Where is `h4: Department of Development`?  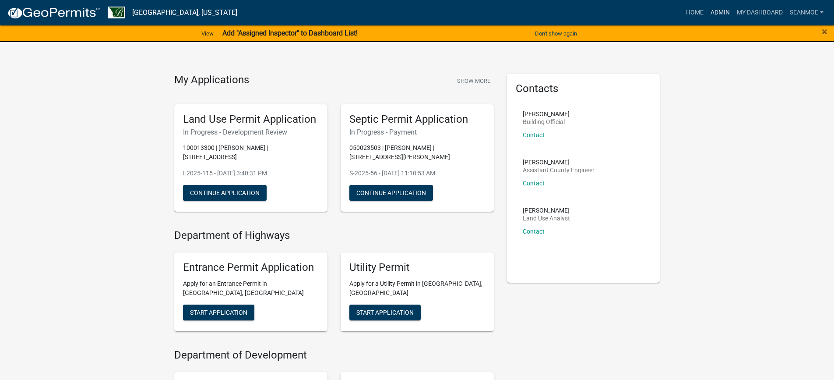
h4: Department of Development is located at coordinates (334, 355).